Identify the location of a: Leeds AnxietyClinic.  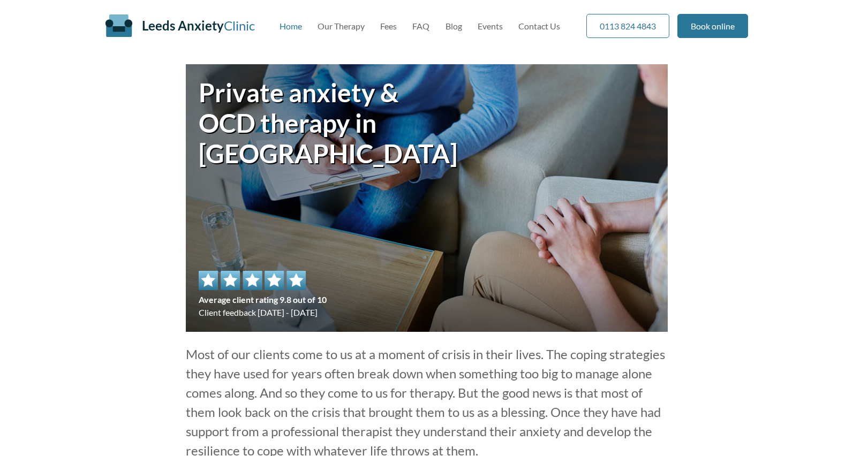
(198, 25).